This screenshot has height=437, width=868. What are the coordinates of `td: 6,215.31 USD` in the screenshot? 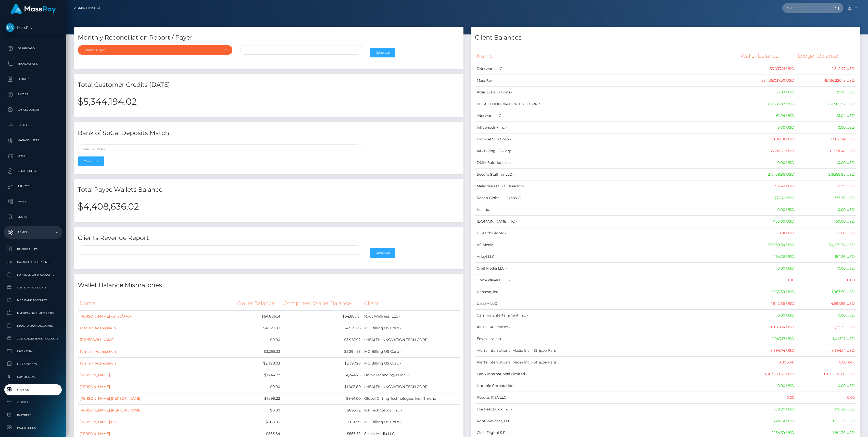 It's located at (767, 421).